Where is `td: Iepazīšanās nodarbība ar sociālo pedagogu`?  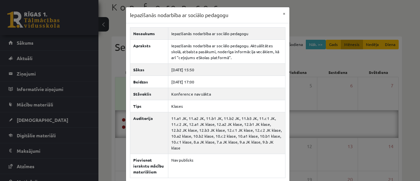 td: Iepazīšanās nodarbība ar sociālo pedagogu is located at coordinates (227, 33).